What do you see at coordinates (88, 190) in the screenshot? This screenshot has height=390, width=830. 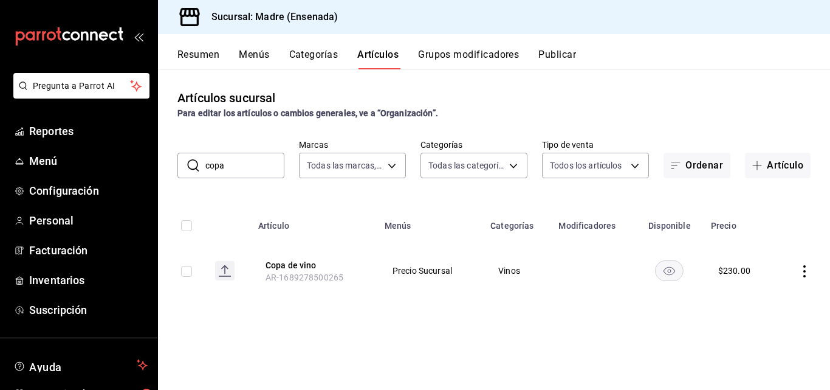 I see `span: Configuración` at bounding box center [88, 190].